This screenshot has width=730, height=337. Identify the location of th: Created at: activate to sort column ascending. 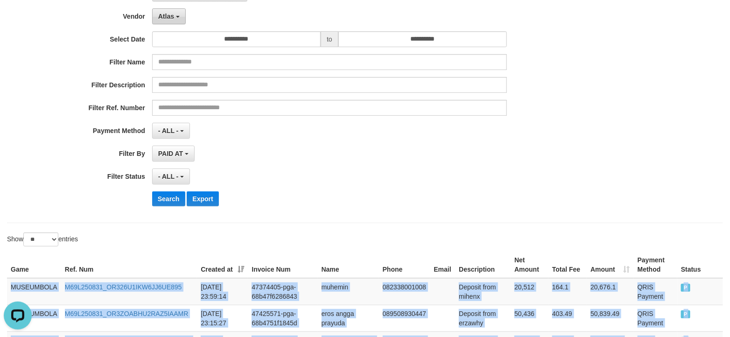
(222, 265).